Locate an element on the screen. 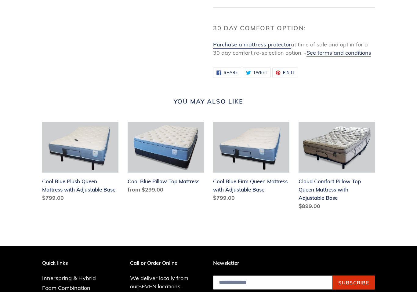 The width and height of the screenshot is (417, 292). span: Share is located at coordinates (231, 73).